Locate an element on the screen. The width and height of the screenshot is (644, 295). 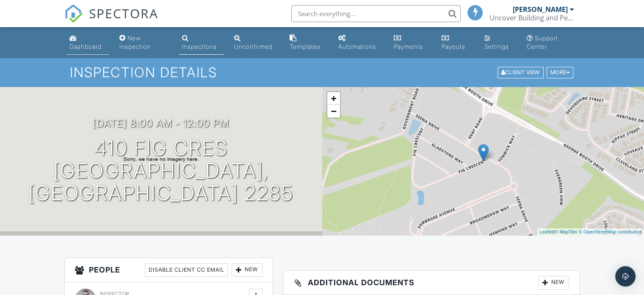
div: Uncover Building and Pest Inspections is located at coordinates (532, 18).